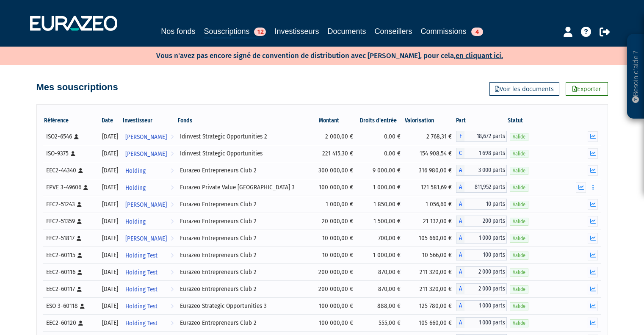  I want to click on div: ISO2-6546, so click(71, 136).